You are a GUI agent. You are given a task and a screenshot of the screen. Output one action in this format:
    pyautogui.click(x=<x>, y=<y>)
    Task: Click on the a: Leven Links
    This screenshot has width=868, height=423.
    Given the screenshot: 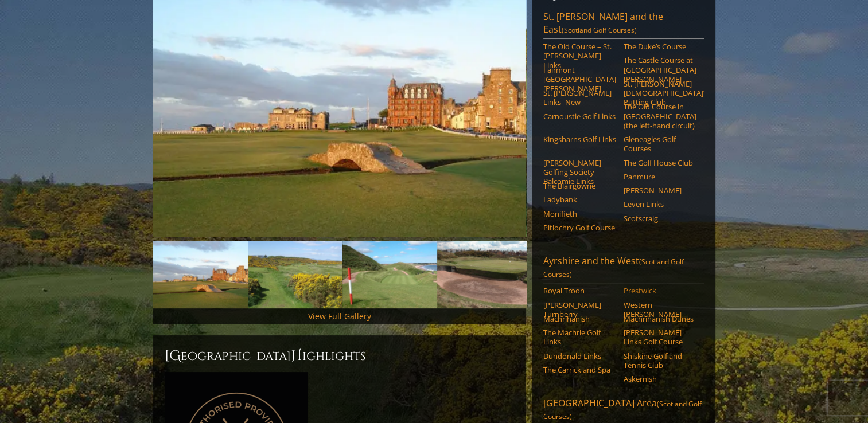 What is the action you would take?
    pyautogui.click(x=660, y=204)
    